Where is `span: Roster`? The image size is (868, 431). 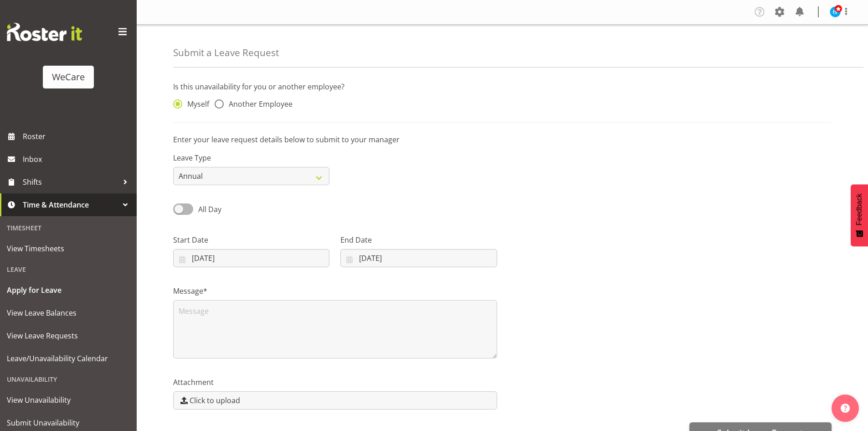 span: Roster is located at coordinates (78, 136).